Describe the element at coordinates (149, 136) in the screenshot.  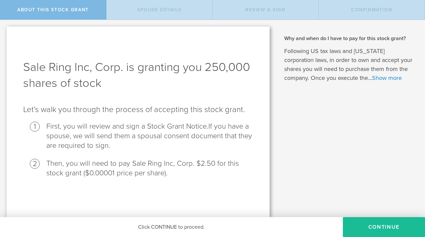
I see `span: If you have a spouse, we will send them a spousal consent document that they are required to sign.` at that location.